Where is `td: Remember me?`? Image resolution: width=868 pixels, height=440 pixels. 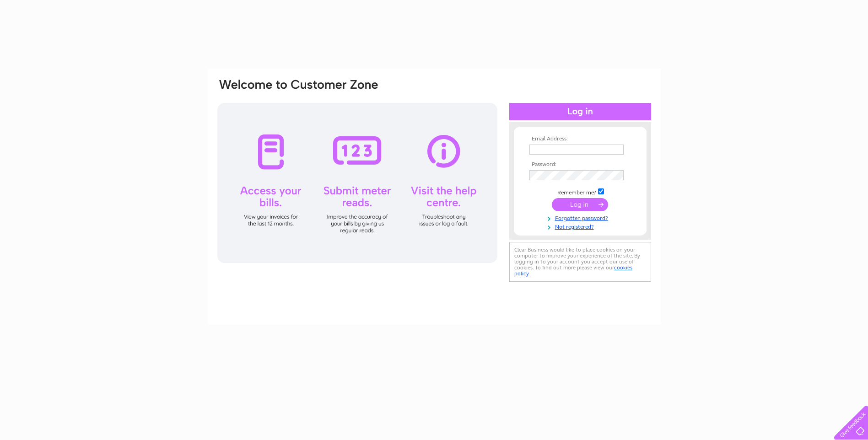
td: Remember me? is located at coordinates (580, 191).